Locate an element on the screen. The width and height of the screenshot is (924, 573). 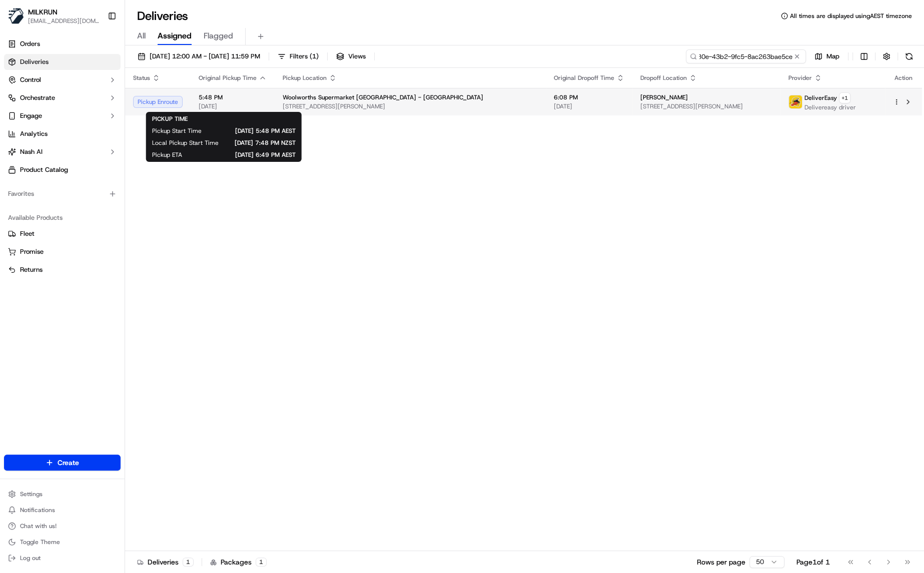
span: Fleet is located at coordinates (27, 234).